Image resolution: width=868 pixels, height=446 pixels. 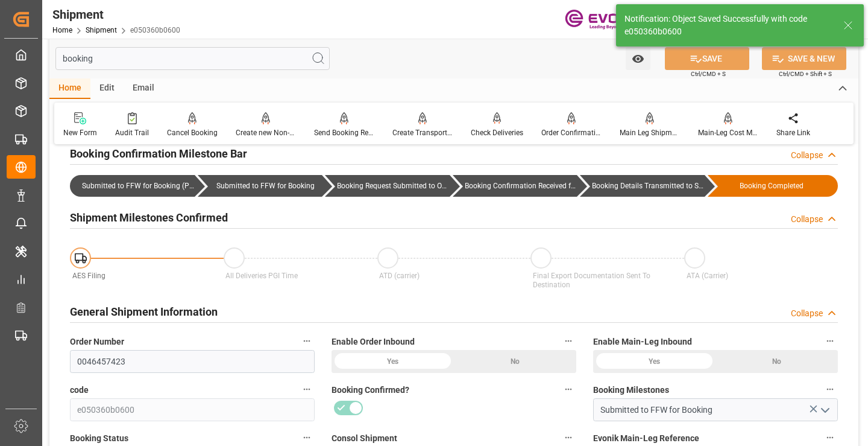 I want to click on button: Booking Milestones, so click(x=830, y=389).